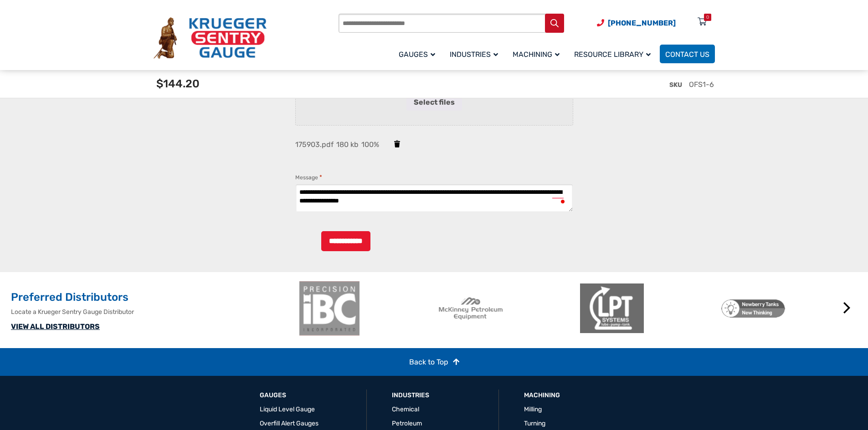 The image size is (868, 430). What do you see at coordinates (419, 53) in the screenshot?
I see `a: Gauges` at bounding box center [419, 53].